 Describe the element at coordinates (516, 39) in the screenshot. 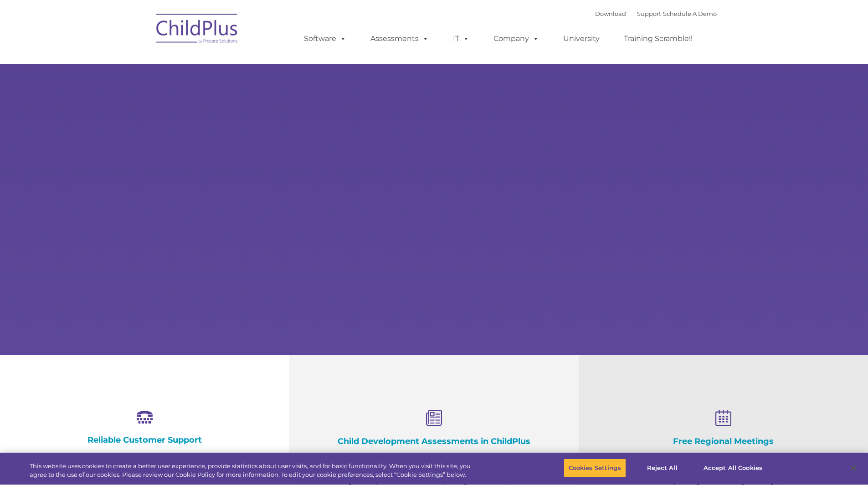

I see `a: Company` at that location.